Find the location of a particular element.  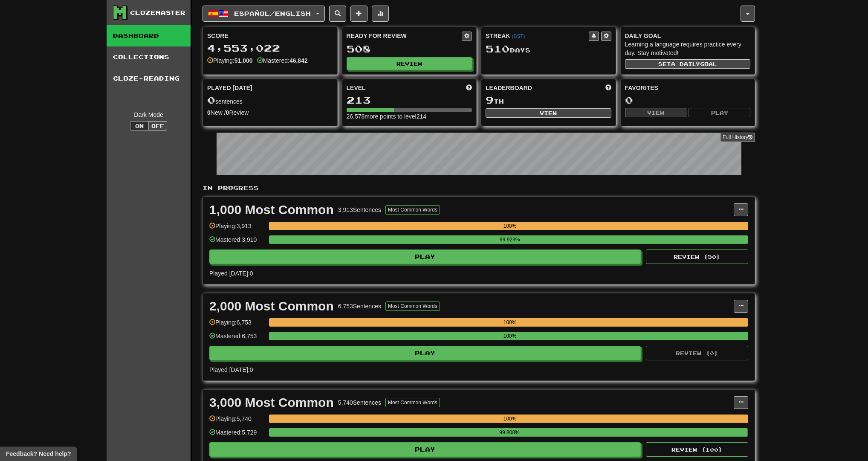

div: Mastered: is located at coordinates (283, 61).